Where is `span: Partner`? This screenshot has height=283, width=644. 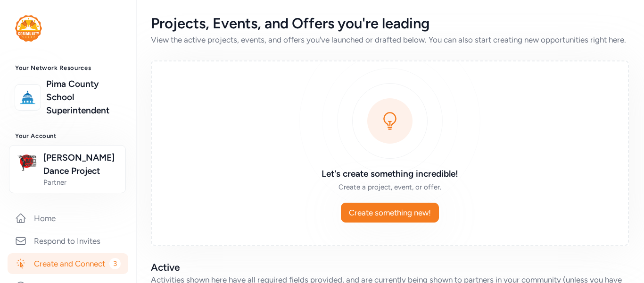
span: Partner is located at coordinates (82, 182).